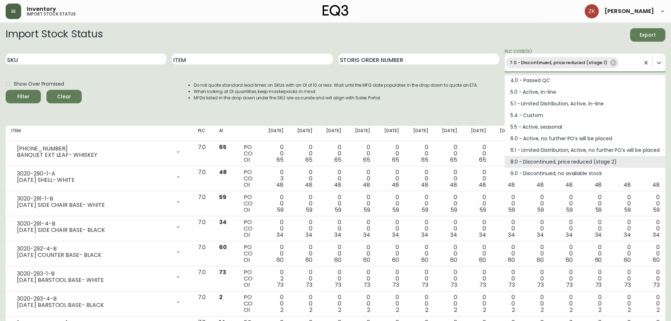  What do you see at coordinates (94, 274) in the screenshot?
I see `div: 3020-293-1-B` at bounding box center [94, 274].